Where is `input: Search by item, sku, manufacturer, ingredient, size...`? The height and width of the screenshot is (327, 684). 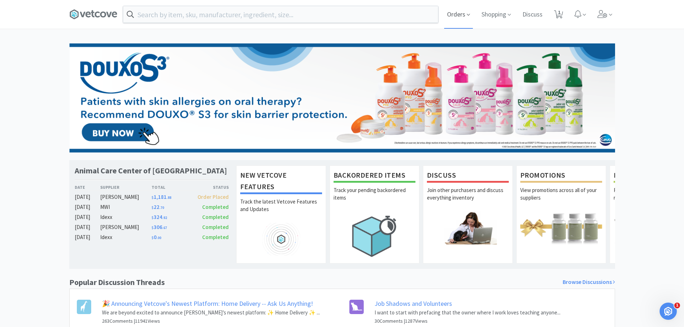 input: Search by item, sku, manufacturer, ingredient, size... is located at coordinates (280, 14).